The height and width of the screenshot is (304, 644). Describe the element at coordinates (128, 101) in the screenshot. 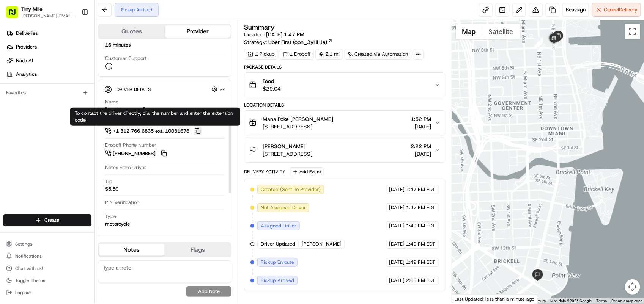

I see `button: See all` at that location.